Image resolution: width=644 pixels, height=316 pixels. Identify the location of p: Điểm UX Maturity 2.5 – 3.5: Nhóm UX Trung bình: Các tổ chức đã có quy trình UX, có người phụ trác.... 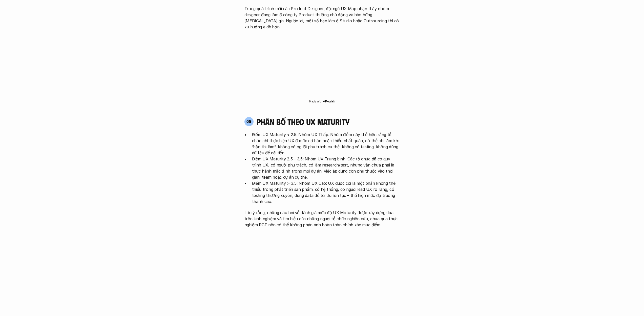
(326, 168).